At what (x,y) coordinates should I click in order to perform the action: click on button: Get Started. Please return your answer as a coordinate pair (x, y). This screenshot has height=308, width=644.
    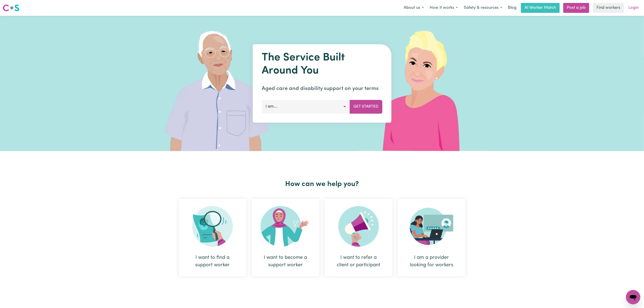
    Looking at the image, I should click on (366, 107).